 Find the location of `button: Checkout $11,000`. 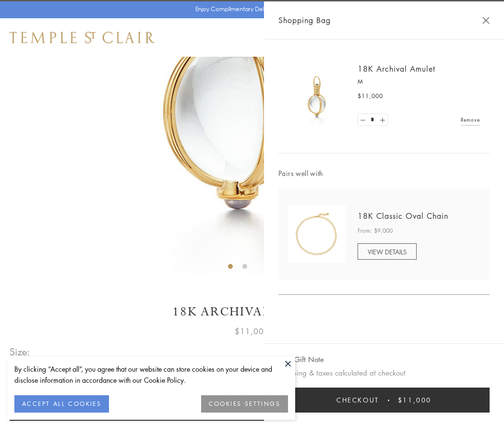

button: Checkout $11,000 is located at coordinates (384, 400).